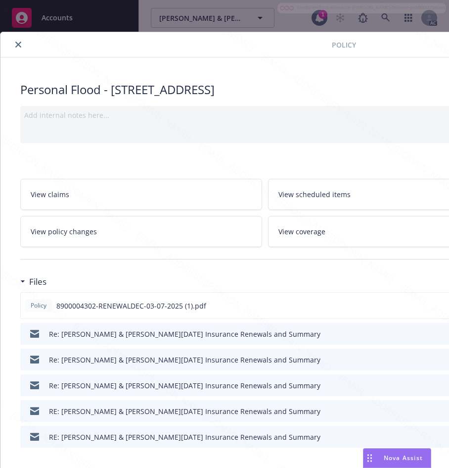  Describe the element at coordinates (397, 458) in the screenshot. I see `button: Nova Assist` at that location.